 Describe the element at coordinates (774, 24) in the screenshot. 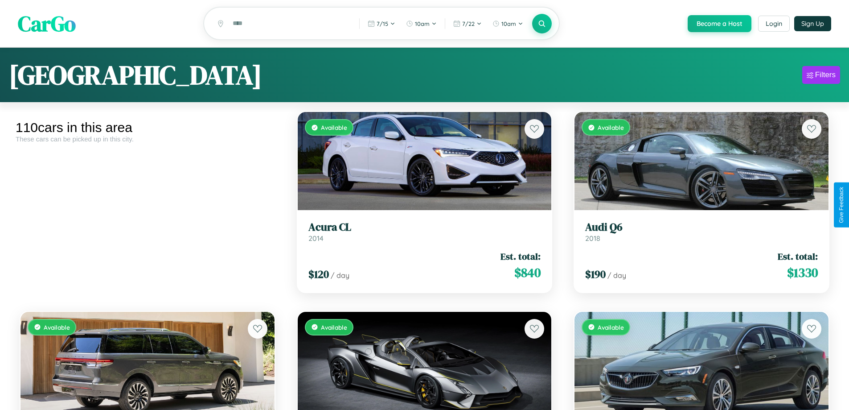

I see `button: Login` at that location.